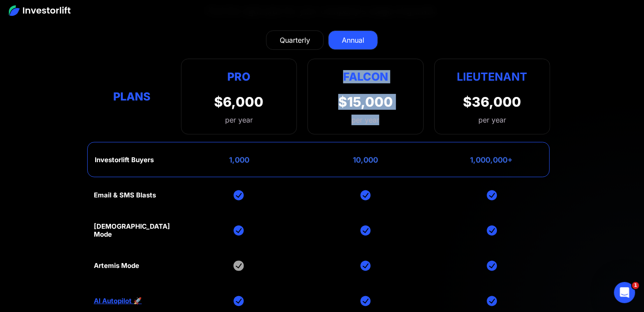 The height and width of the screenshot is (312, 644). I want to click on div: $36,000, so click(492, 101).